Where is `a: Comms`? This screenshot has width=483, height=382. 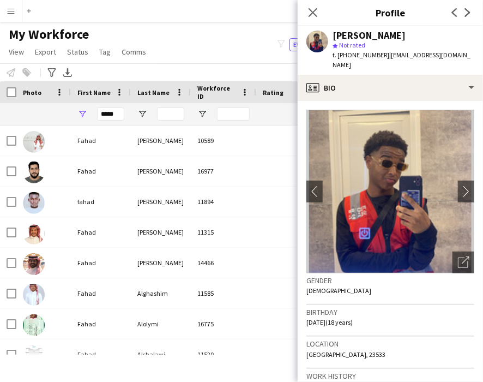
a: Comms is located at coordinates (134, 52).